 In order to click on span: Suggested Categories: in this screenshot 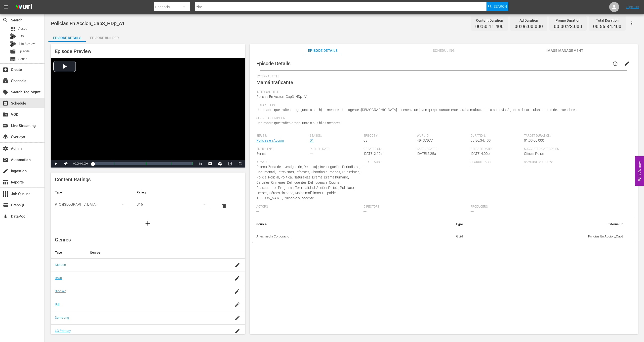, I will do `click(576, 149)`.